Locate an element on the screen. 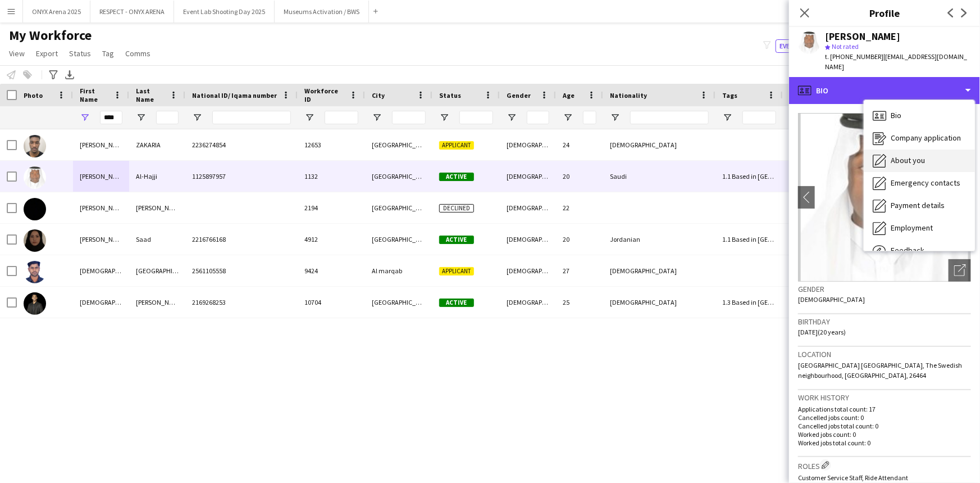  input: First Name Filter Input is located at coordinates (111, 118).